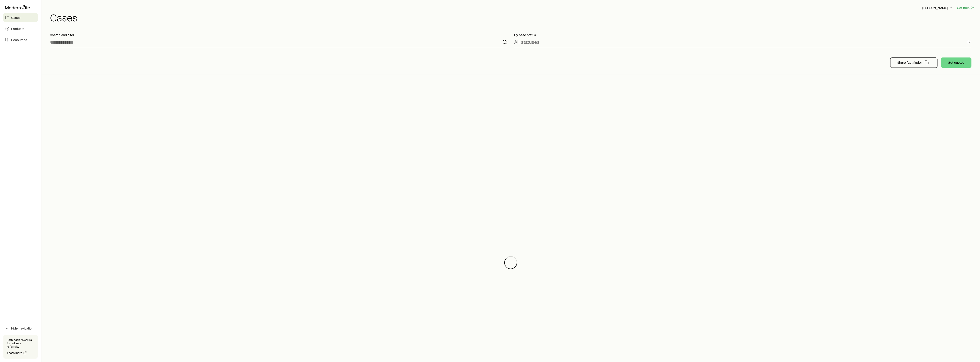  Describe the element at coordinates (20, 343) in the screenshot. I see `p: Earn cash rewards for advisor referrals.` at that location.